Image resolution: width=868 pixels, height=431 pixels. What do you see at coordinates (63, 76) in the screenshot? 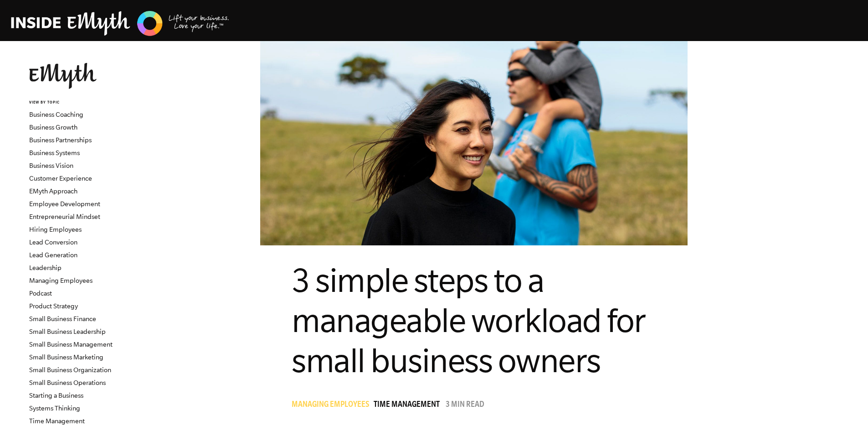
I see `img: EMyth` at bounding box center [63, 76].